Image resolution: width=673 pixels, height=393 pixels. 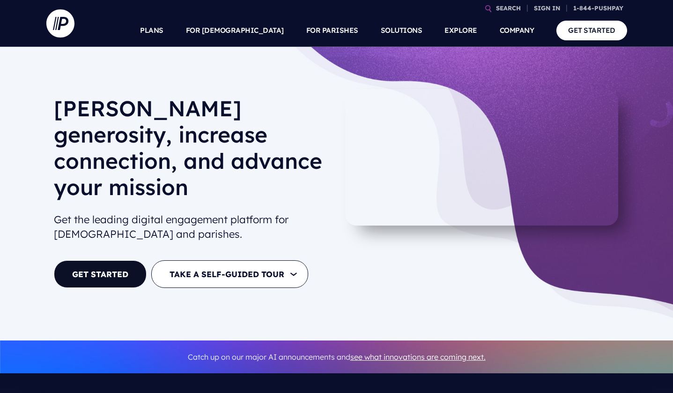 I want to click on a: SOLUTIONS, so click(x=402, y=30).